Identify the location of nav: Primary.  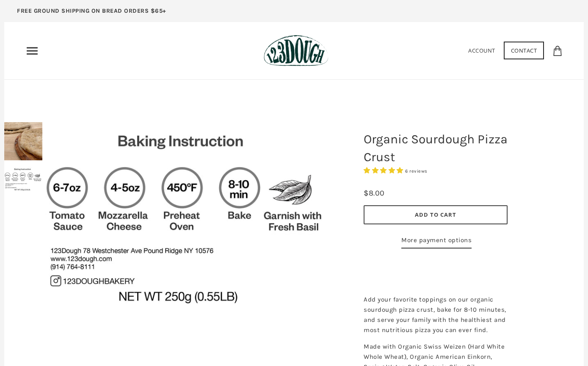
(32, 51).